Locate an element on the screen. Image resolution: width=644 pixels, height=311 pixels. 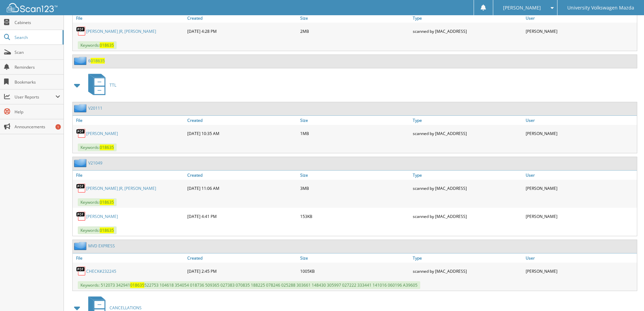
span: Keywords: 512073 342941 522753 104618 354054 018736 509365 027383 070835 188225 078246 025288 303... is located at coordinates (249, 285).